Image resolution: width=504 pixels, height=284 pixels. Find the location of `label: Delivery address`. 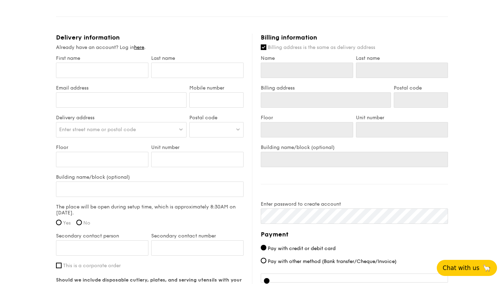

label: Delivery address is located at coordinates (121, 118).